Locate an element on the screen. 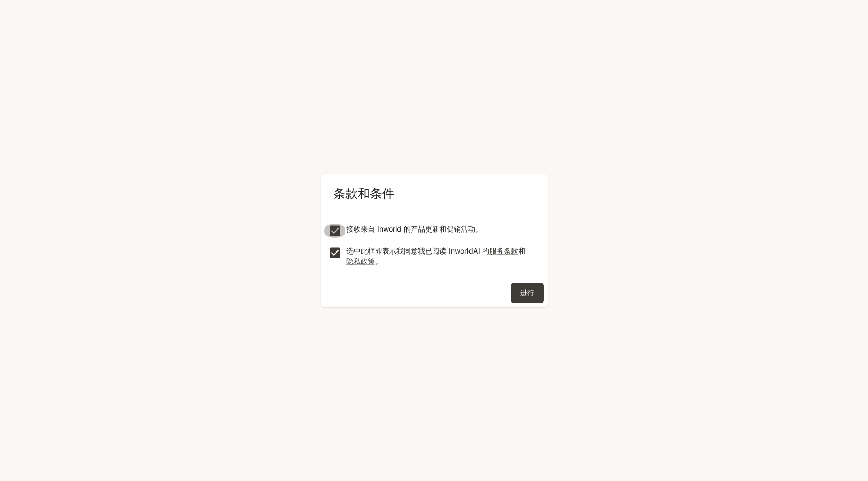 The width and height of the screenshot is (868, 481). button: 进行 is located at coordinates (527, 293).